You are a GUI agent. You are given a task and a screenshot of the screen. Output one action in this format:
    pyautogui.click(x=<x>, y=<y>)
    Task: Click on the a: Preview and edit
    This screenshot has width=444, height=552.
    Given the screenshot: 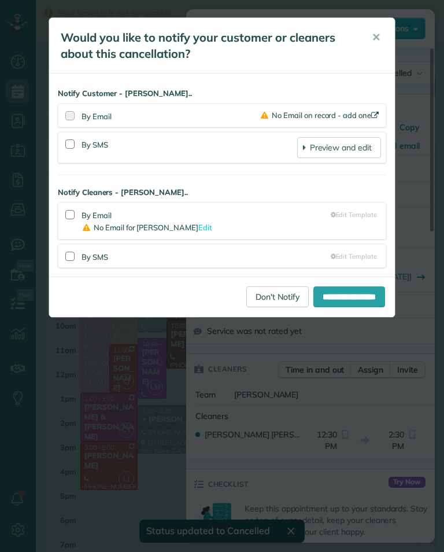 What is the action you would take?
    pyautogui.click(x=339, y=148)
    